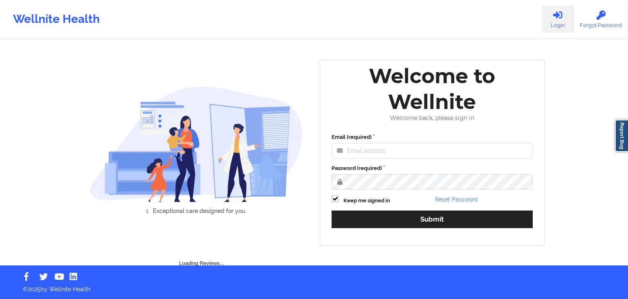  I want to click on img: wellnite-auth-hero_200.c722682e.png, so click(196, 144).